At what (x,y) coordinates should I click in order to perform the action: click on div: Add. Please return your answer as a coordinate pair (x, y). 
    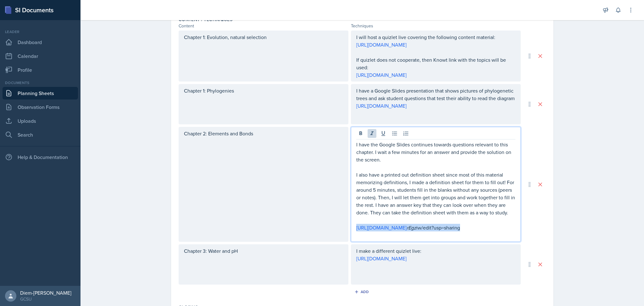
    Looking at the image, I should click on (362, 292).